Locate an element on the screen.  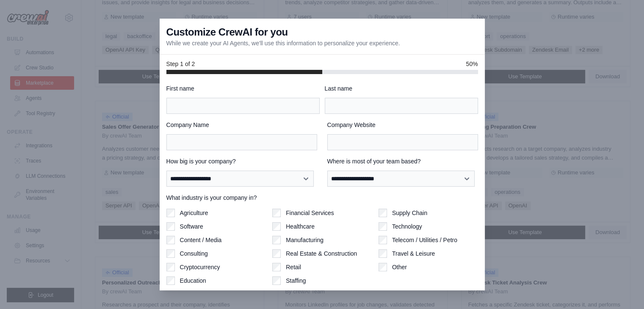
label: Consulting is located at coordinates (194, 254).